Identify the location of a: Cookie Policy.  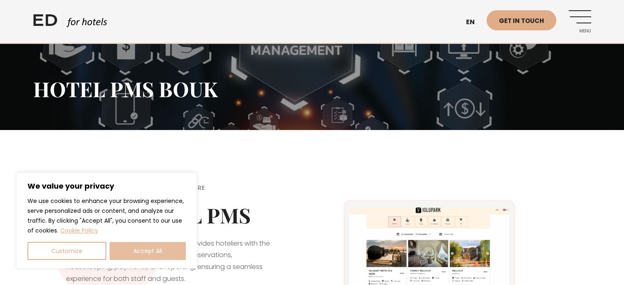
(79, 230).